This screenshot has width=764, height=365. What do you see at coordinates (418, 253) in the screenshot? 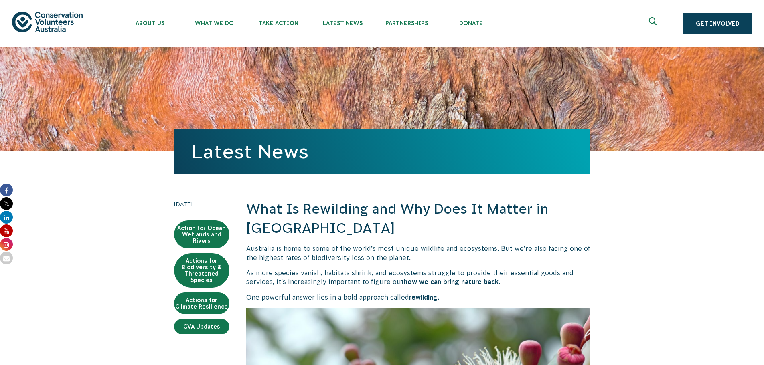
I see `p: Australia is home to some of the world’s most unique wildlife and ecosystems. But we’re also faci...` at bounding box center [418, 253].